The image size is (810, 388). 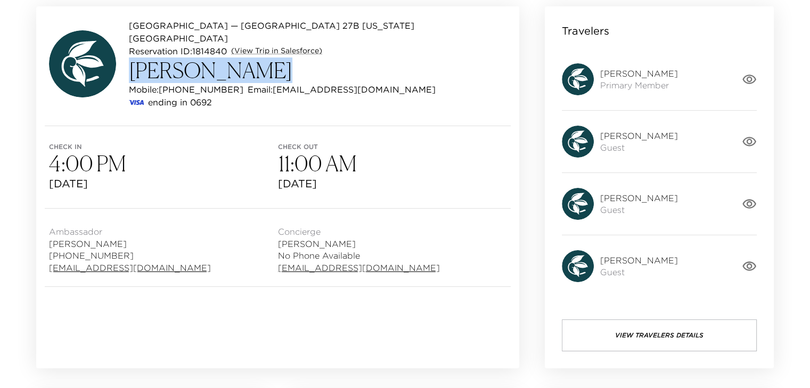 What do you see at coordinates (180, 102) in the screenshot?
I see `p: ending in 0692` at bounding box center [180, 102].